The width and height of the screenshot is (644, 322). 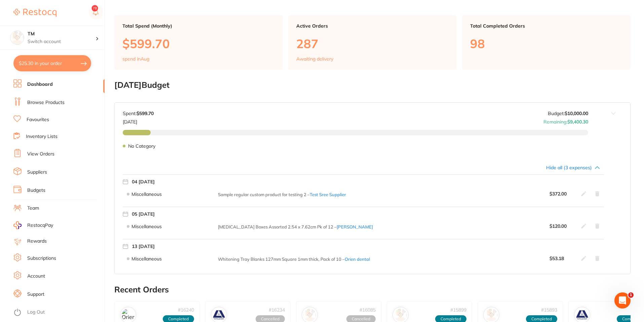 What do you see at coordinates (18, 225) in the screenshot?
I see `img: RestocqPay` at bounding box center [18, 225].